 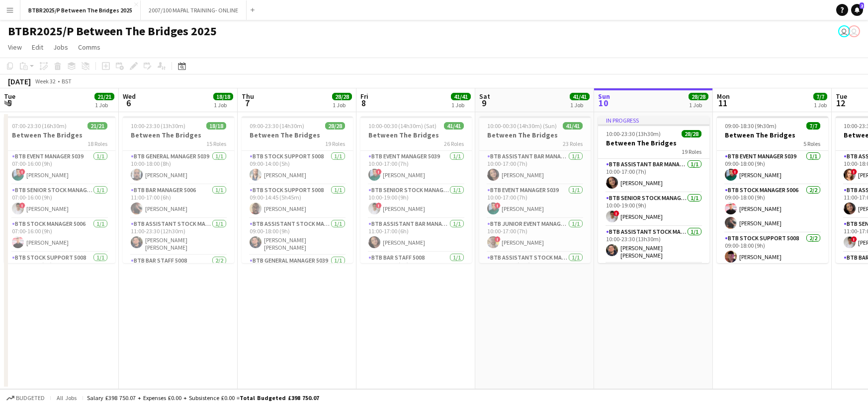 What do you see at coordinates (453, 143) in the screenshot?
I see `span: 26 Roles` at bounding box center [453, 143].